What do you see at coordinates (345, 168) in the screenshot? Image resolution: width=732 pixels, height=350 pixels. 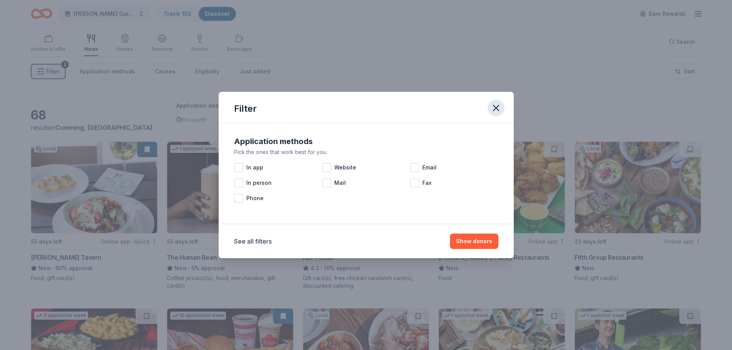 I see `span: Website` at bounding box center [345, 168].